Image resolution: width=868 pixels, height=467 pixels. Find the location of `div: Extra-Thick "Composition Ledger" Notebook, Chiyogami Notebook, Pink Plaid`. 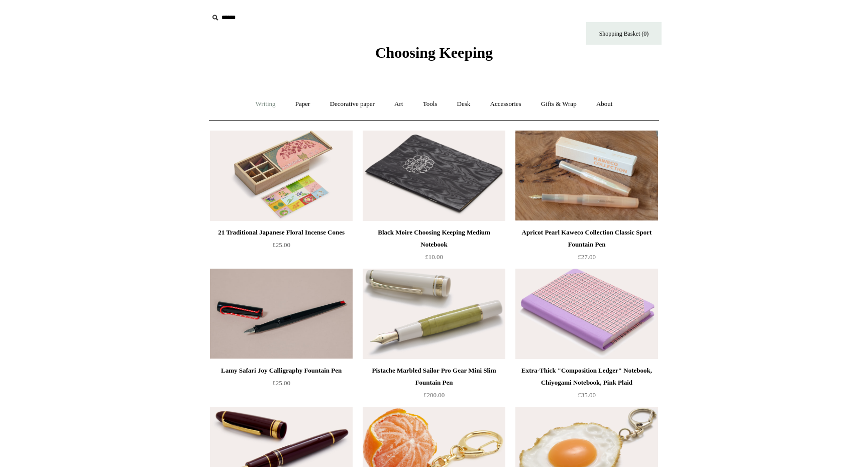

div: Extra-Thick "Composition Ledger" Notebook, Chiyogami Notebook, Pink Plaid is located at coordinates (587, 376).